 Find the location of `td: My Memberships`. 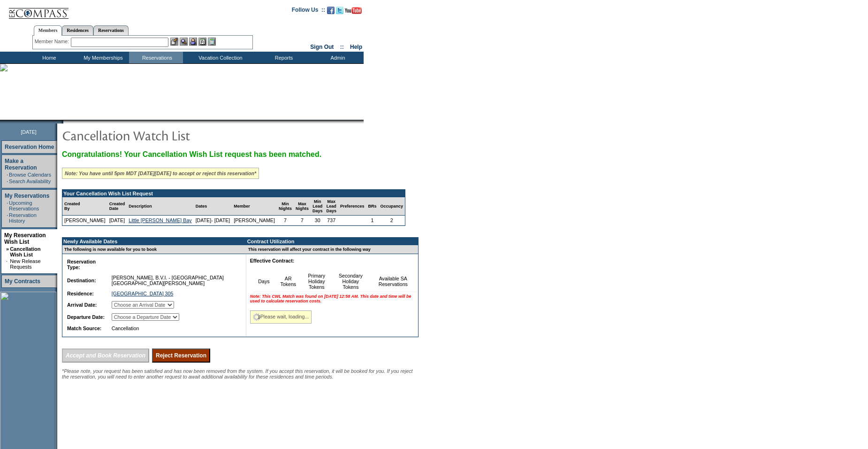

td: My Memberships is located at coordinates (102, 57).